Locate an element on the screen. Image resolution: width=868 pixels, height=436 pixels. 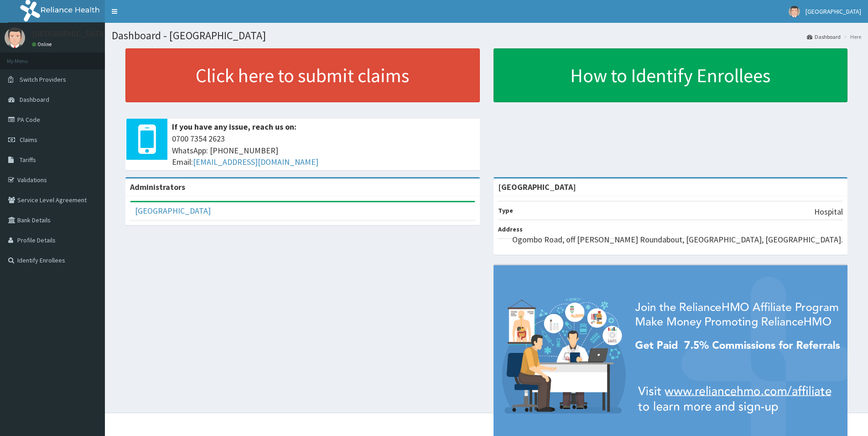
b: Administrators is located at coordinates (158, 186).